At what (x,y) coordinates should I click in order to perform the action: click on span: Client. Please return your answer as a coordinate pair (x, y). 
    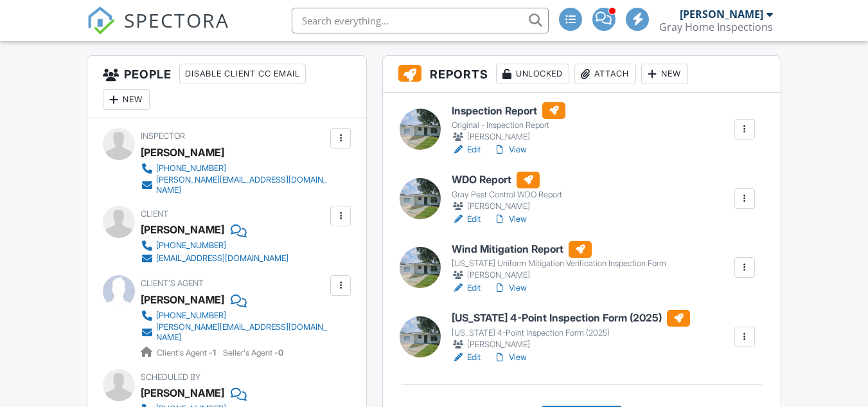
    Looking at the image, I should click on (154, 213).